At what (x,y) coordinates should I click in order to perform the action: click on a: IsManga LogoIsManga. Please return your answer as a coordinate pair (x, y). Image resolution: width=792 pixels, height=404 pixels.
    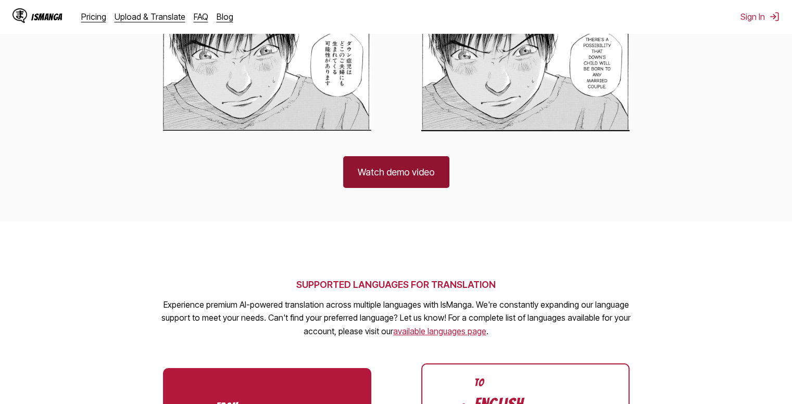
    Looking at the image, I should click on (47, 17).